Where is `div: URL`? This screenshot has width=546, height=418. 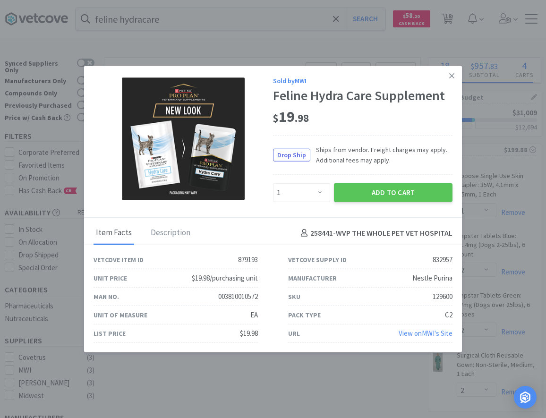 div: URL is located at coordinates (294, 333).